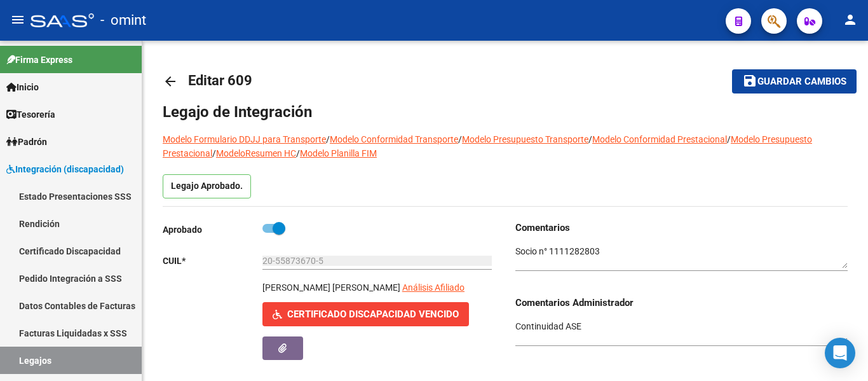 Image resolution: width=868 pixels, height=381 pixels. What do you see at coordinates (394, 139) in the screenshot?
I see `a: Modelo Conformidad Transporte` at bounding box center [394, 139].